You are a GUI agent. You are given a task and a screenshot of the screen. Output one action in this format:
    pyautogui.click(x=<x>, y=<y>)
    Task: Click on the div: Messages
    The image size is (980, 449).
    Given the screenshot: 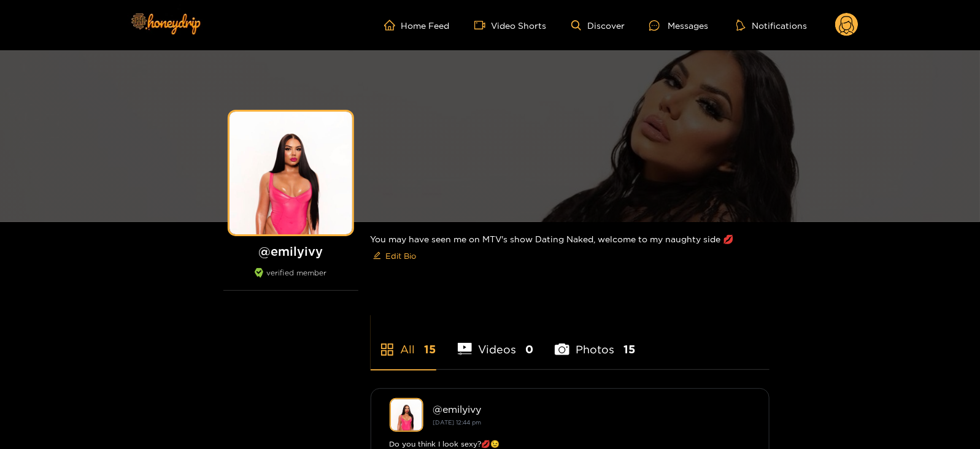 What is the action you would take?
    pyautogui.click(x=679, y=25)
    